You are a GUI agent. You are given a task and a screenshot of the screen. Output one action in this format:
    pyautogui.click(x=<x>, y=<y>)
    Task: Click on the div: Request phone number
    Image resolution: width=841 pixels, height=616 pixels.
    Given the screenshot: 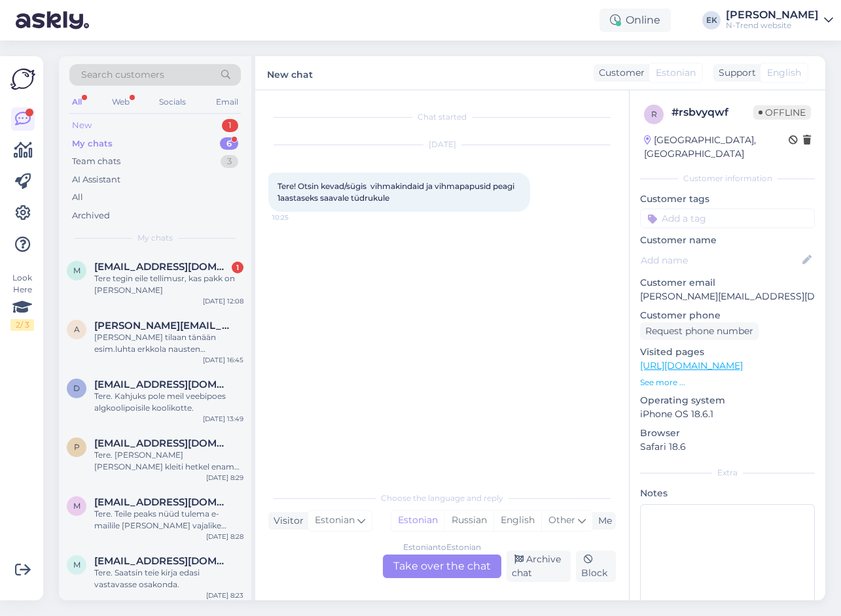 What is the action you would take?
    pyautogui.click(x=699, y=331)
    